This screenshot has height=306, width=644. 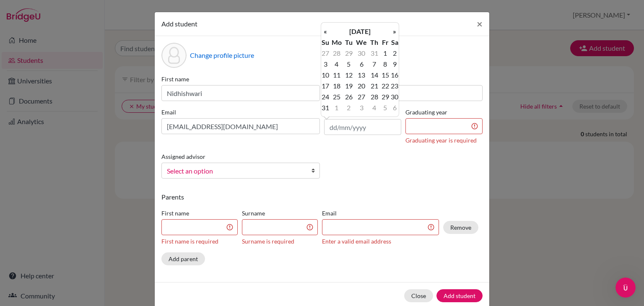 I want to click on td: 22, so click(x=385, y=86).